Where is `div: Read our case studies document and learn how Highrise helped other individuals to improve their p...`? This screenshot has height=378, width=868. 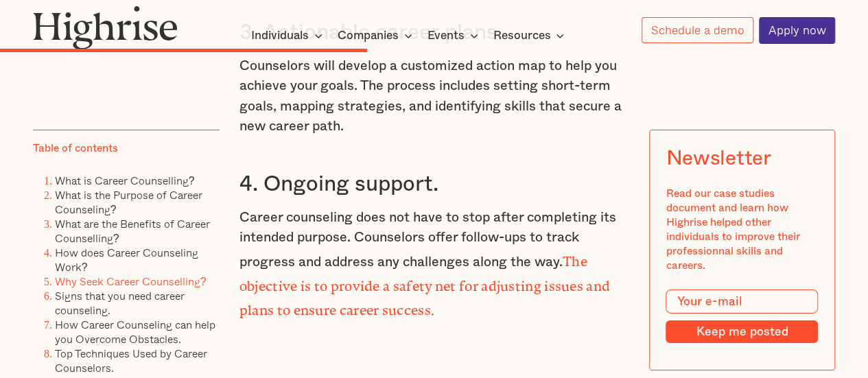 div: Read our case studies document and learn how Highrise helped other individuals to improve their p... is located at coordinates (742, 230).